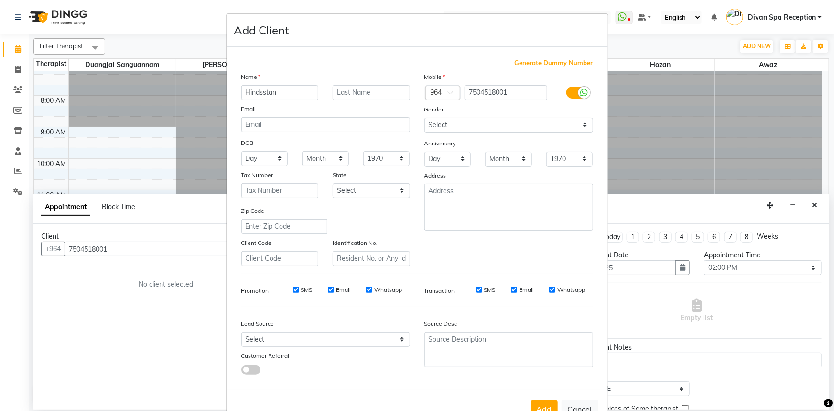 Image resolution: width=834 pixels, height=411 pixels. What do you see at coordinates (261, 30) in the screenshot?
I see `h4: Add Client` at bounding box center [261, 30].